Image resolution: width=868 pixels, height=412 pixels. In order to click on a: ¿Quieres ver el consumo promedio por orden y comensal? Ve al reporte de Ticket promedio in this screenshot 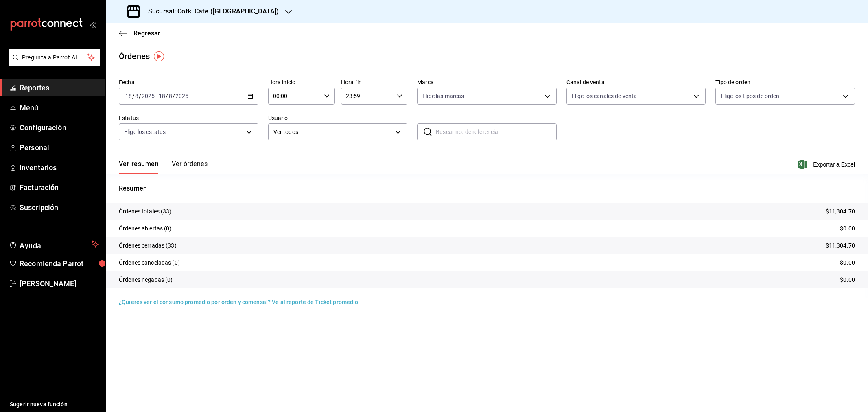, I will do `click(238, 302)`.